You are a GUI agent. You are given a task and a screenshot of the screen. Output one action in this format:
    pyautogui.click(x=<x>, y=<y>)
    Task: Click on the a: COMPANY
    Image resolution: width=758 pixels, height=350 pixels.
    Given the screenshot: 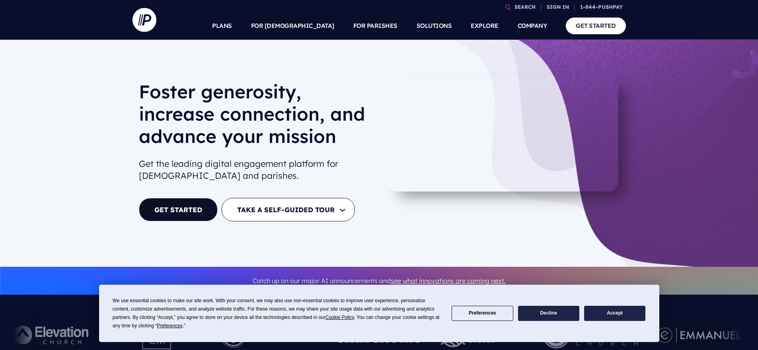 What is the action you would take?
    pyautogui.click(x=533, y=26)
    